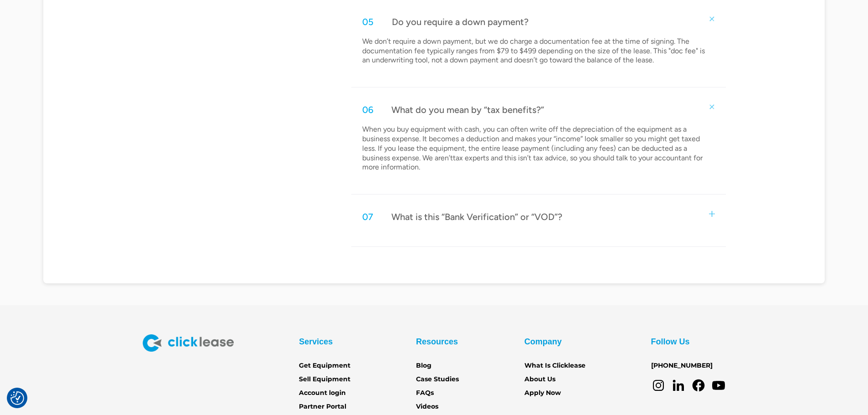 This screenshot has width=868, height=415. I want to click on div: Services, so click(316, 342).